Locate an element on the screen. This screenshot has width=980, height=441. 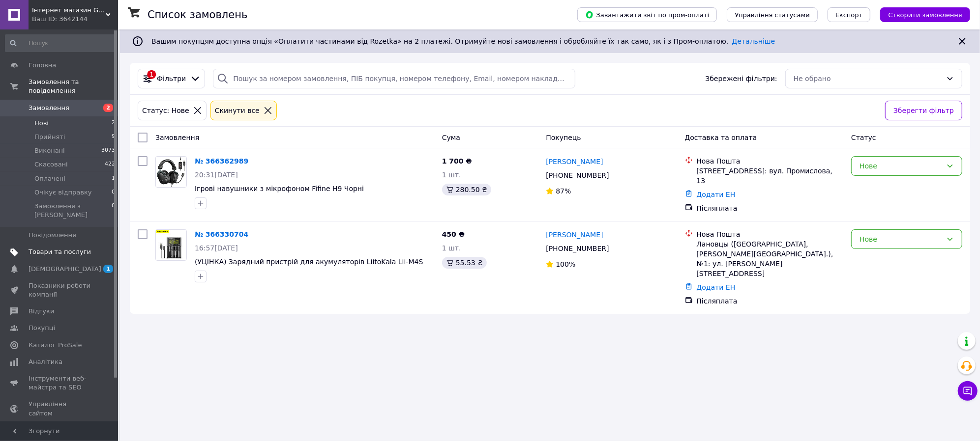
button: Управління статусами is located at coordinates (772, 15).